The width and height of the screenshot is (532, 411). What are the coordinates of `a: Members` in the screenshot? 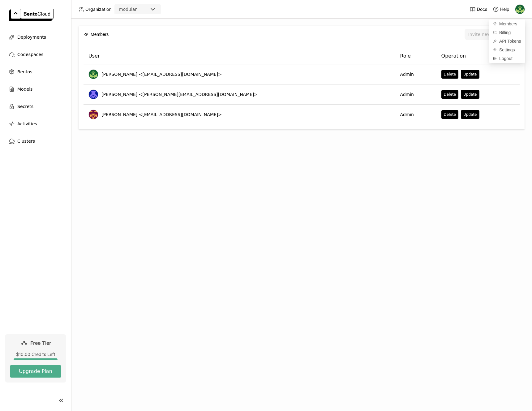 It's located at (507, 24).